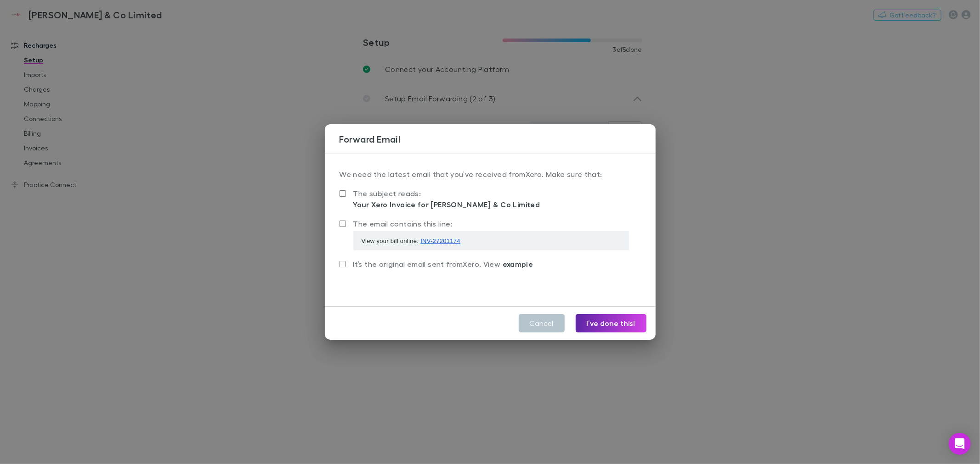  What do you see at coordinates (440, 241) in the screenshot?
I see `span: INV-27201174` at bounding box center [440, 241].